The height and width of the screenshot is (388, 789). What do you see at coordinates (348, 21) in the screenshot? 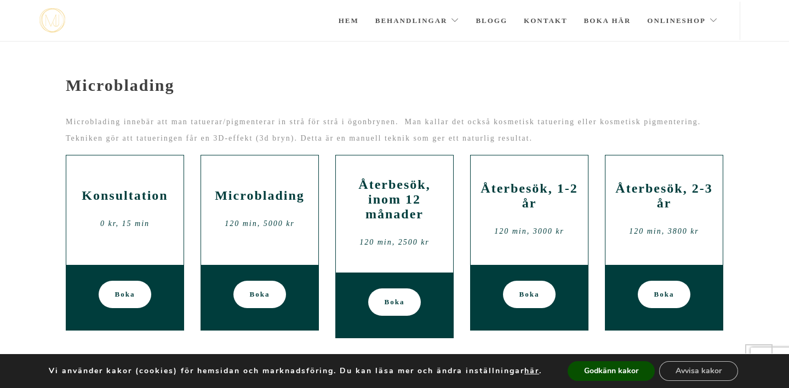
I see `a: Hem` at bounding box center [348, 21].